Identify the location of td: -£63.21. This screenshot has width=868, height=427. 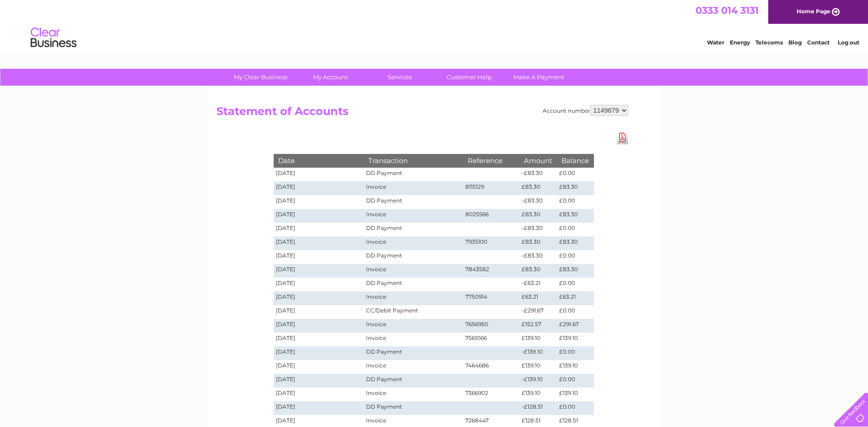
(538, 284).